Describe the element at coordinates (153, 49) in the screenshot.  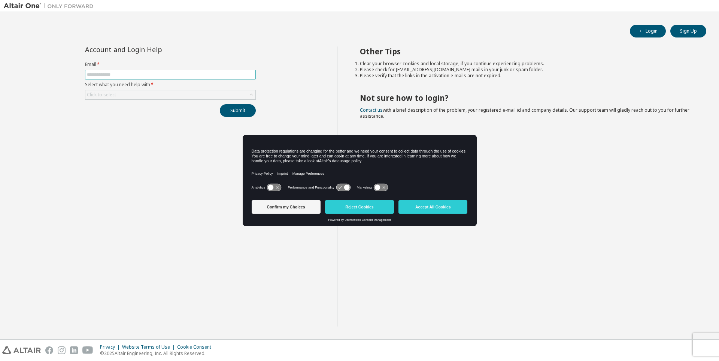
I see `div: Account and Login Help` at that location.